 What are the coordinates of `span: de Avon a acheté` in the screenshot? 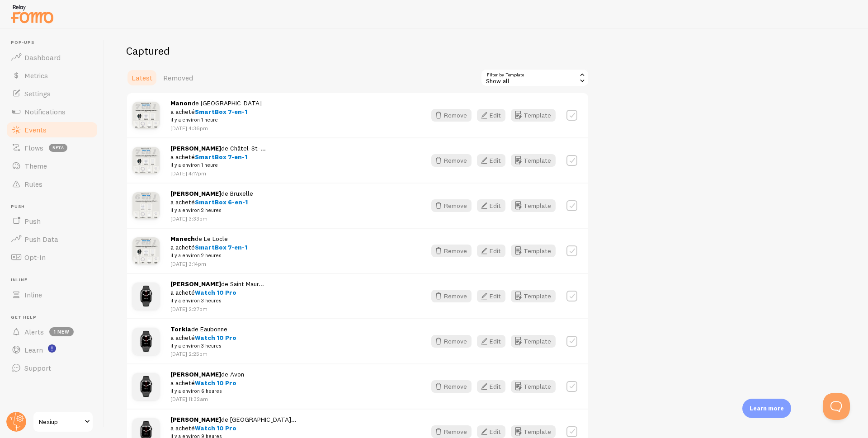 It's located at (207, 383).